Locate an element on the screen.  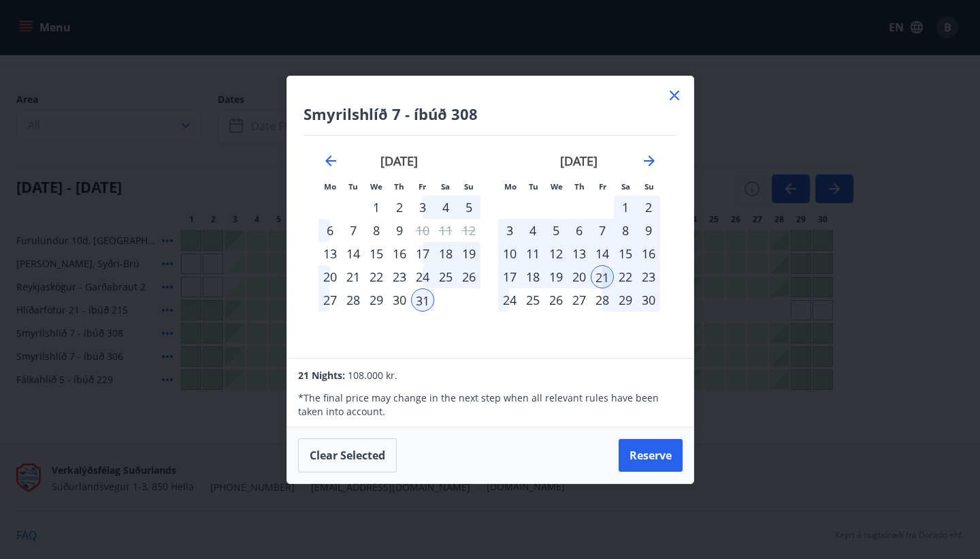
td: Choose Sunday, October 5, 2025 as your check-in date. It’s available. is located at coordinates (469, 207).